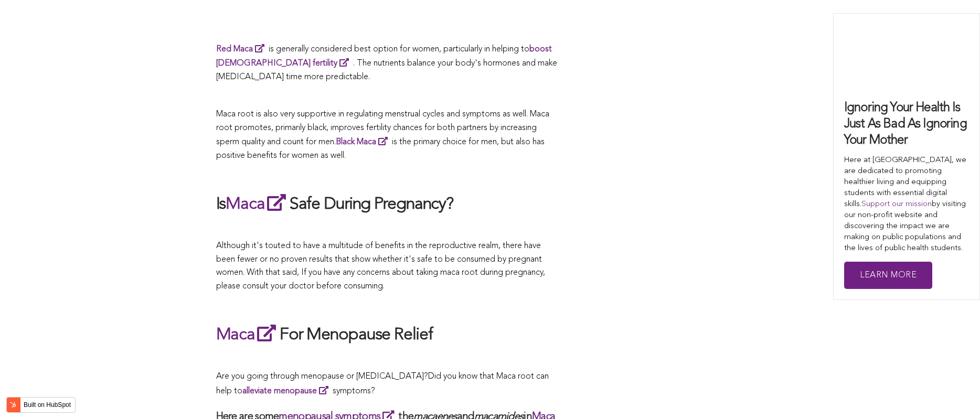  What do you see at coordinates (41, 404) in the screenshot?
I see `button: Built on HubSpot` at bounding box center [41, 404].